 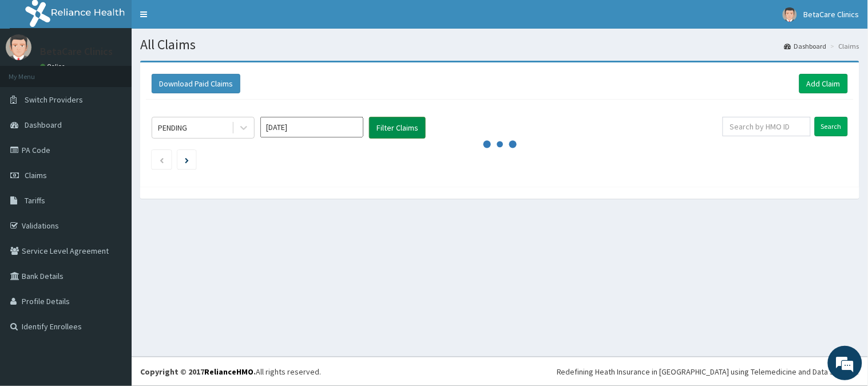 I want to click on a: Dashboard, so click(x=806, y=46).